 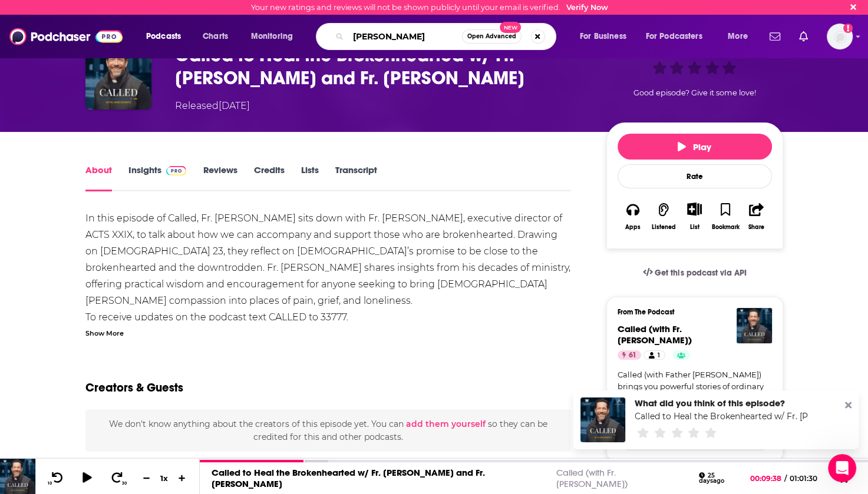 What do you see at coordinates (269, 178) in the screenshot?
I see `a: Credits` at bounding box center [269, 178].